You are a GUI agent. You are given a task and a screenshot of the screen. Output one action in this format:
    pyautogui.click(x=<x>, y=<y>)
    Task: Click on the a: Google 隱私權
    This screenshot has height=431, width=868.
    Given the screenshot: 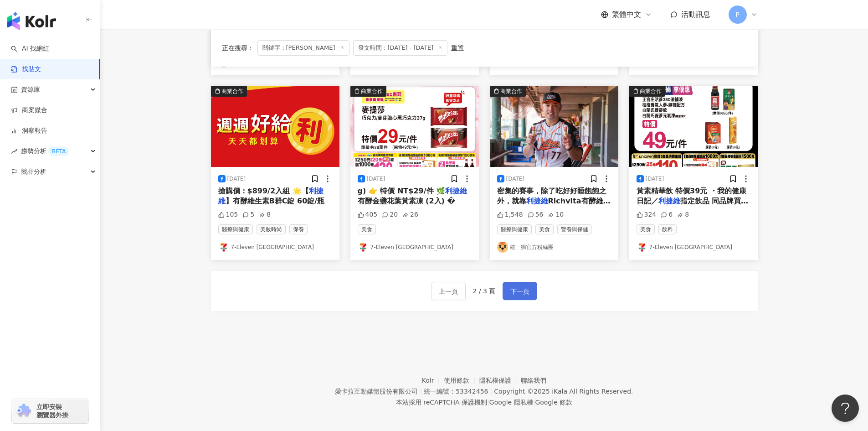 What is the action you would take?
    pyautogui.click(x=511, y=402)
    